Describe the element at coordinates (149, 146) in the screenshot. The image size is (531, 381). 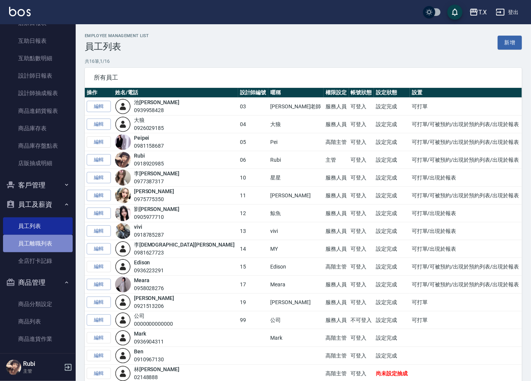
I see `div: 0981158687` at that location.